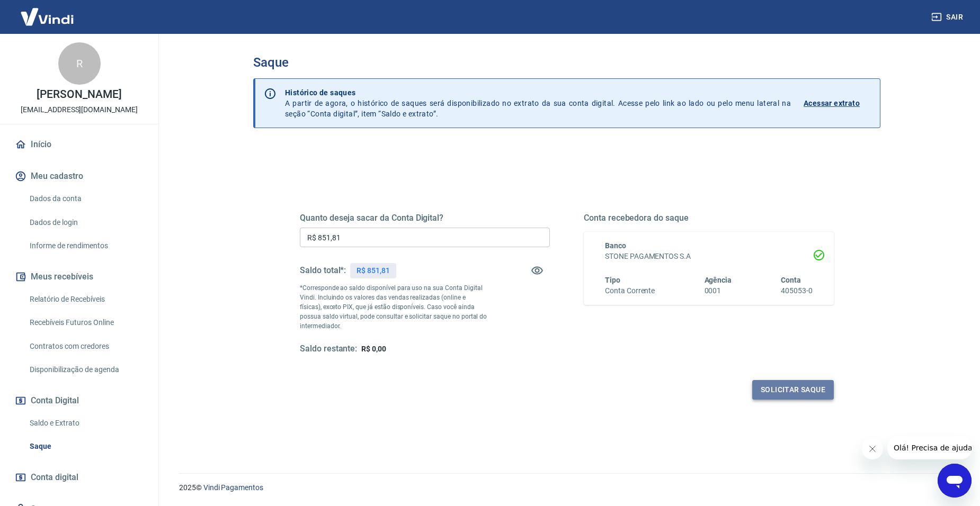 This screenshot has height=506, width=980. I want to click on button: Meus recebíveis, so click(79, 277).